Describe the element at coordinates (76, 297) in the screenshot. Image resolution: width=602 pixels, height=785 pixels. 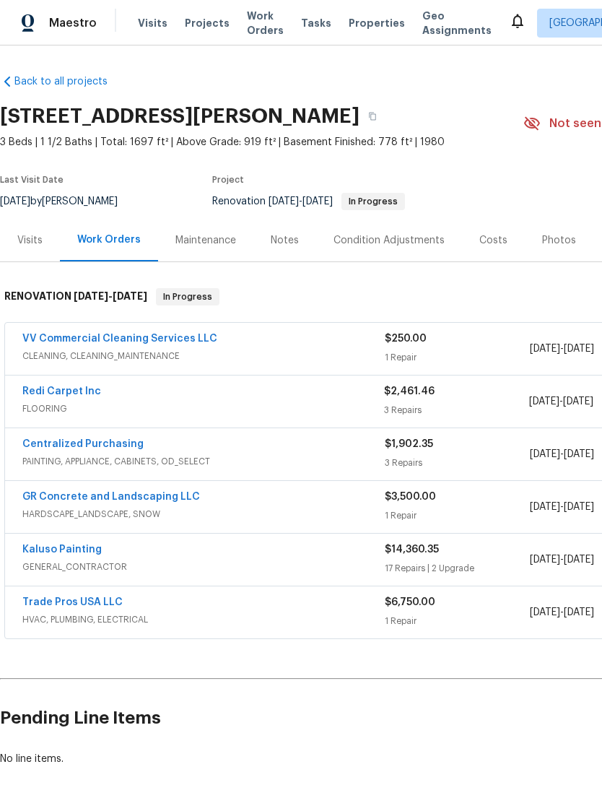
I see `h6: RENOVATION` at that location.